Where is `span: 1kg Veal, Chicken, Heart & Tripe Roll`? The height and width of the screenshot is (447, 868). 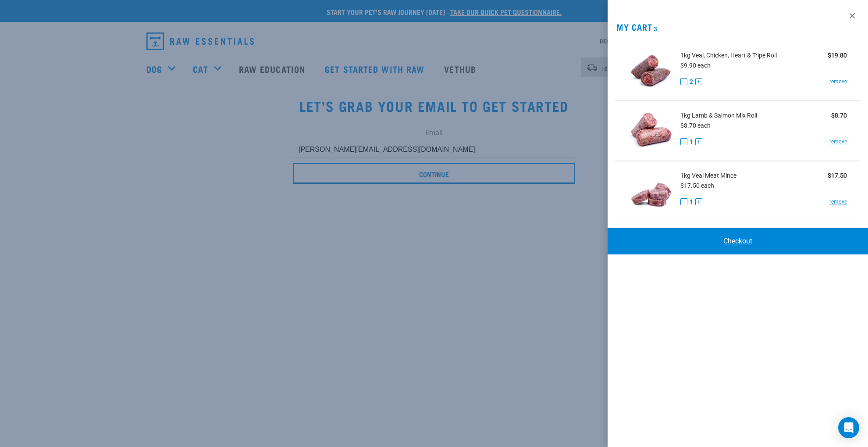
span: 1kg Veal, Chicken, Heart & Tripe Roll is located at coordinates (728, 55).